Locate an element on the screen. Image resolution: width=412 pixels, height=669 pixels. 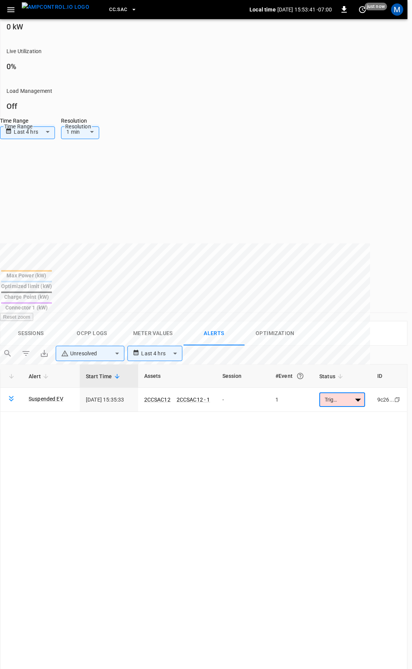
label: Resolution is located at coordinates (80, 121).